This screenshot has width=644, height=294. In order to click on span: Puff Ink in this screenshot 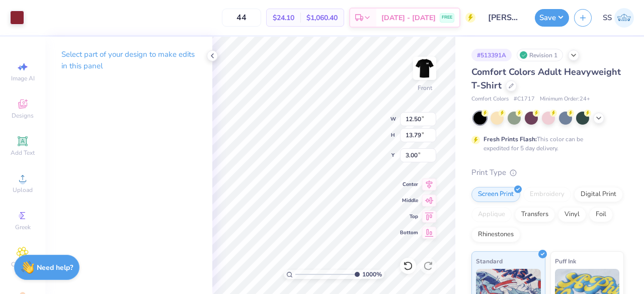, I will do `click(566, 261)`.